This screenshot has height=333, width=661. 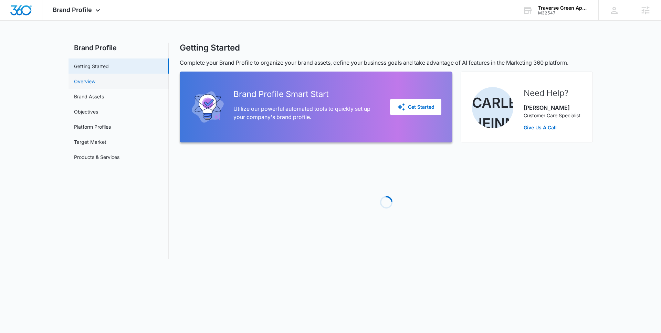 I want to click on div: account name, so click(x=563, y=8).